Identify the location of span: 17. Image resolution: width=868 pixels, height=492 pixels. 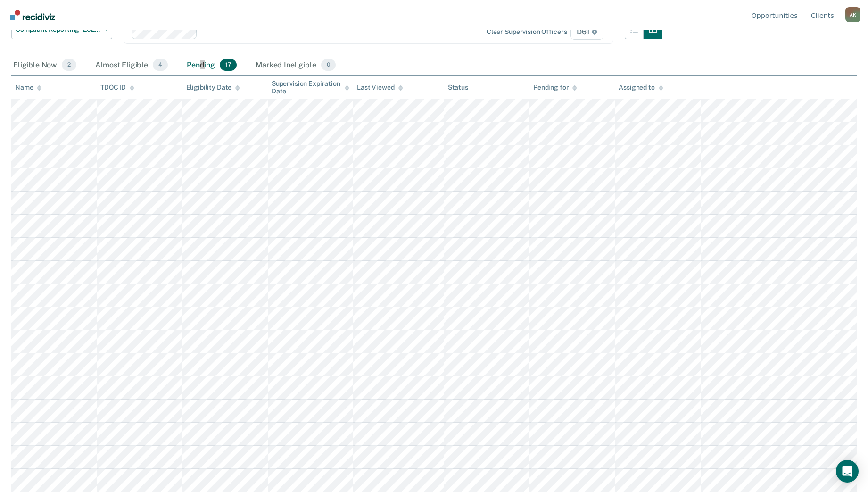
(228, 65).